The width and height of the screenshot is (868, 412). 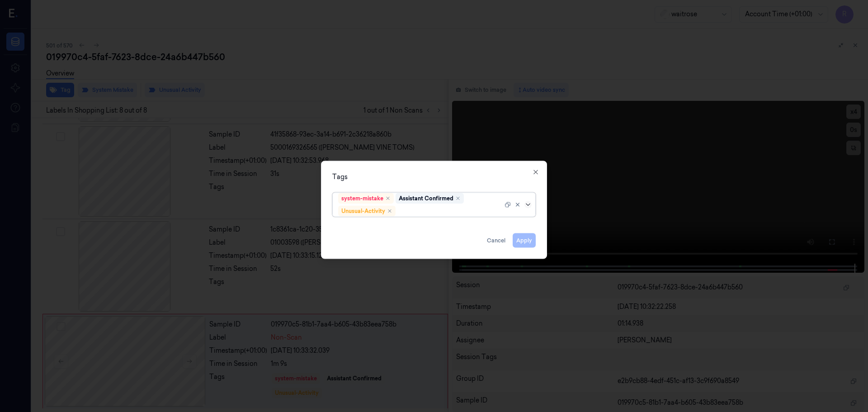 What do you see at coordinates (362, 198) in the screenshot?
I see `div: system-mistake` at bounding box center [362, 198].